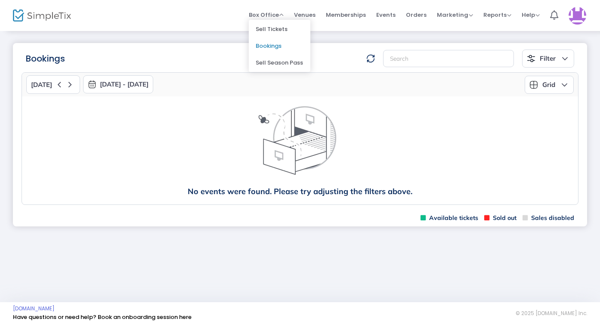 Image resolution: width=600 pixels, height=328 pixels. What do you see at coordinates (449, 59) in the screenshot?
I see `input: Search` at bounding box center [449, 59].